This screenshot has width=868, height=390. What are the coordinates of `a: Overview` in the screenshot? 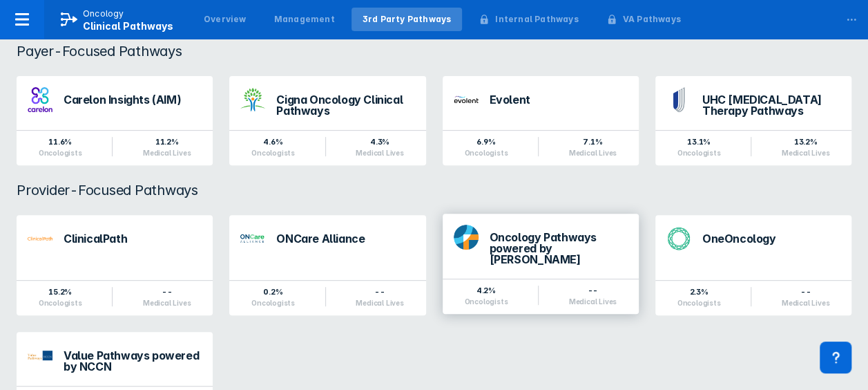 It's located at (225, 20).